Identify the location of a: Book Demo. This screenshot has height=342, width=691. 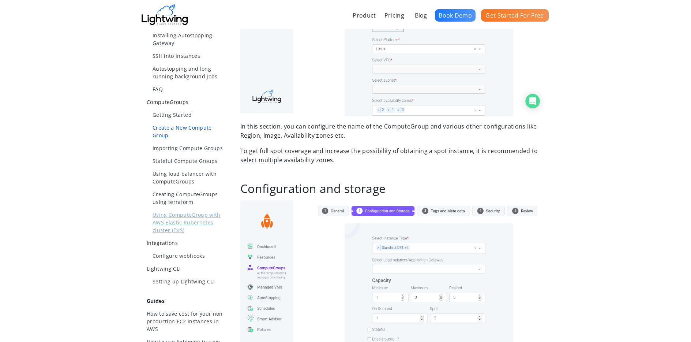
(455, 15).